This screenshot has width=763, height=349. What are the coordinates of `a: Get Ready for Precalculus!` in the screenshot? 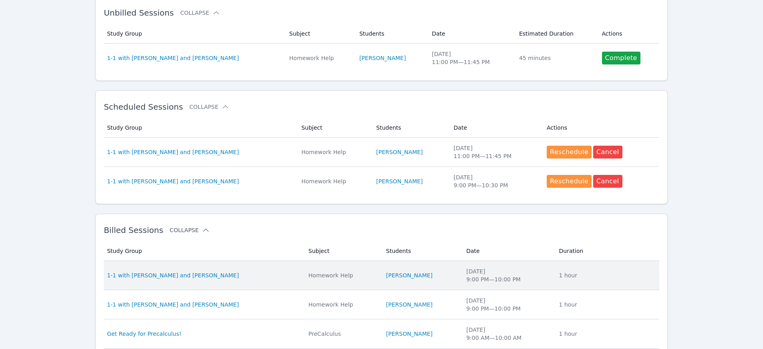 It's located at (144, 334).